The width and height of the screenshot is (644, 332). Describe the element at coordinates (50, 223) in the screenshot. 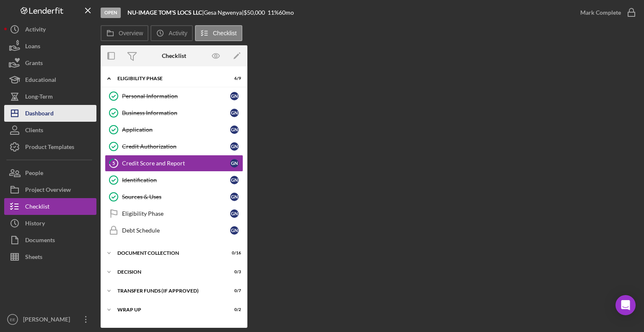

I see `a: History` at that location.